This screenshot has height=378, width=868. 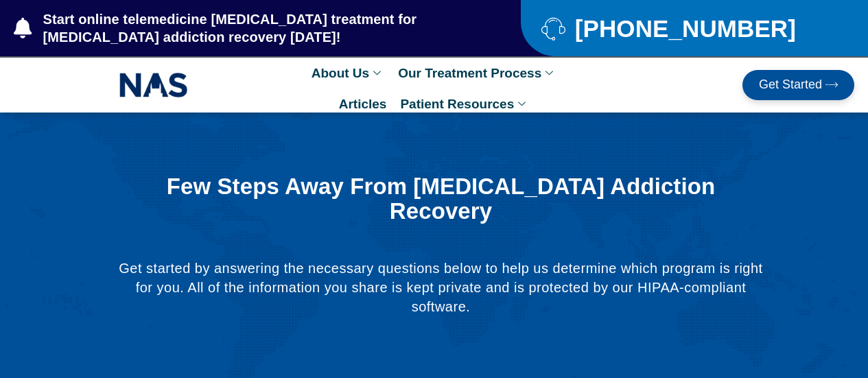 I want to click on a: Our Treatment Process, so click(x=477, y=73).